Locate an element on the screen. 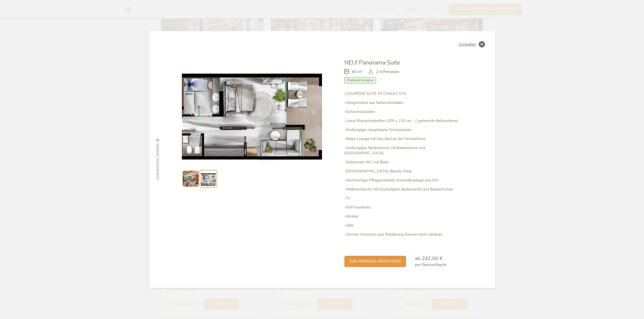 This screenshot has height=319, width=644. span: zur Anfrage hinzufügen is located at coordinates (375, 261).